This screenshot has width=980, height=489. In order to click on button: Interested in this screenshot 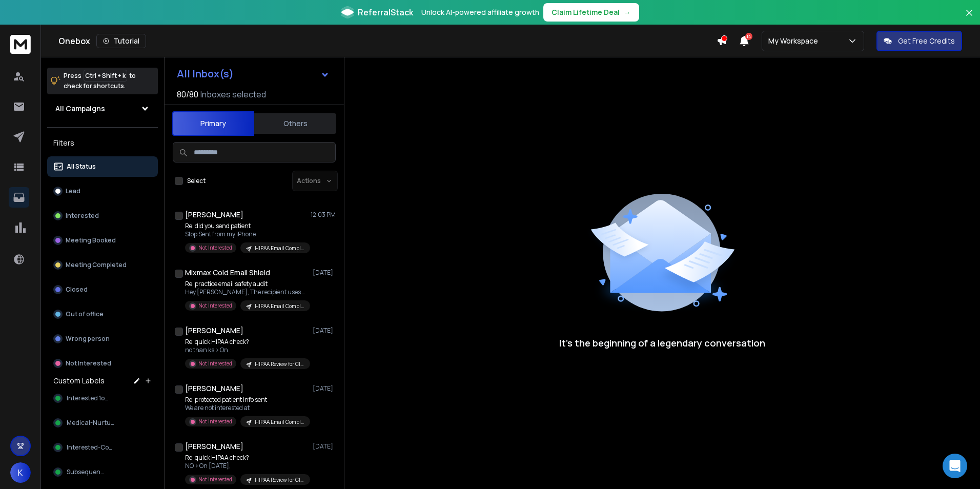, I will do `click(103, 216)`.